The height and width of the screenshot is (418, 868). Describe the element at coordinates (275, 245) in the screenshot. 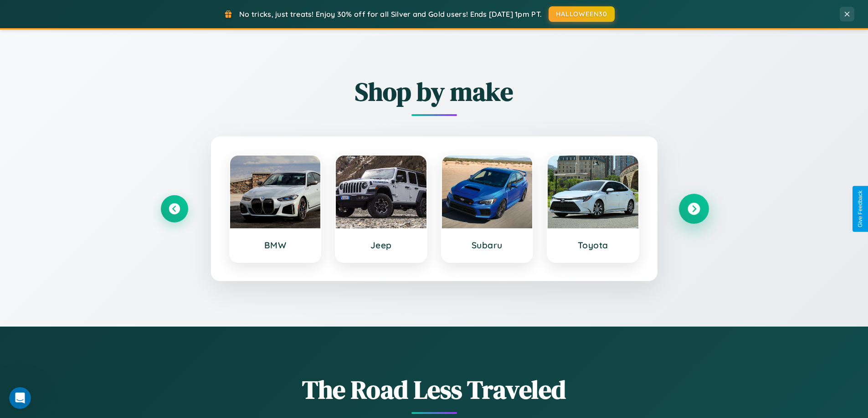

I see `h3: BMW` at that location.